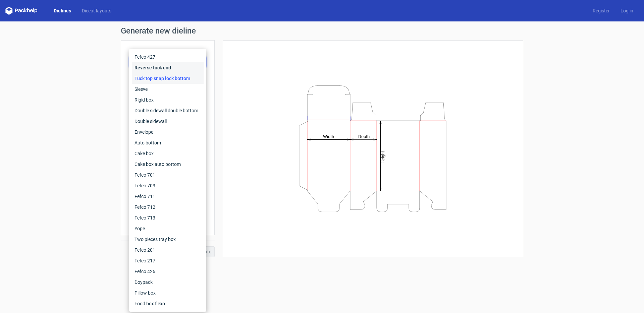 This screenshot has height=313, width=644. I want to click on div: Fefco 217, so click(168, 261).